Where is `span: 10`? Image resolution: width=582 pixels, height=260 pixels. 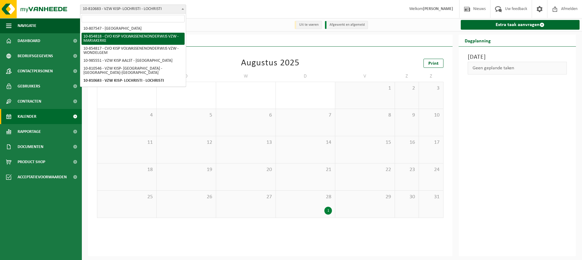
span: 10 is located at coordinates (431, 116).